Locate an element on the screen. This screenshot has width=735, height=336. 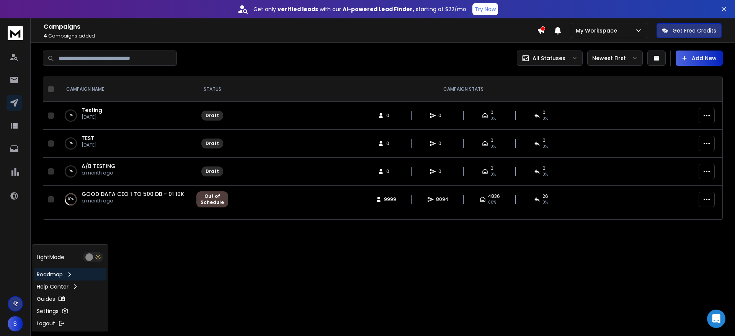
button: S is located at coordinates (15, 324).